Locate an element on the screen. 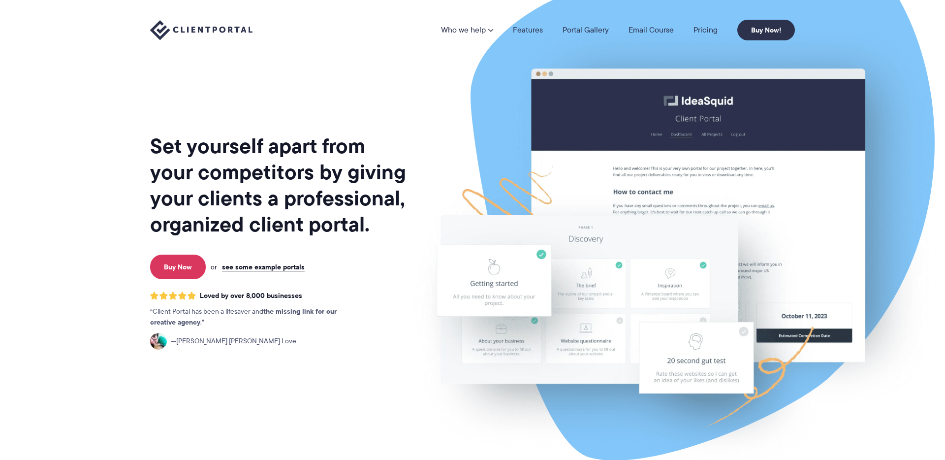  a: Portal Gallery is located at coordinates (586, 30).